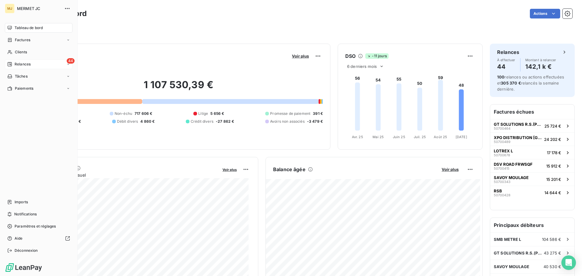 This screenshot has width=582, height=276. I want to click on span: Chiffre d'affaires mensuel, so click(126, 175).